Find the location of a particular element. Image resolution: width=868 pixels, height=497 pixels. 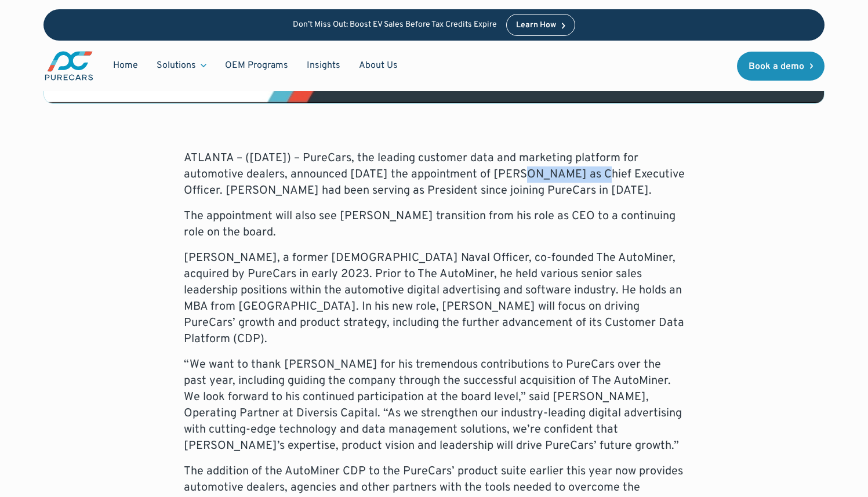

p: Don’t Miss Out: Boost EV Sales Before Tax Credits Expire is located at coordinates (395, 25).